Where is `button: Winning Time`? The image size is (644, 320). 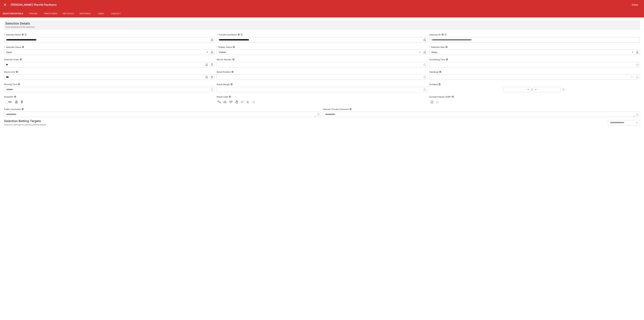
button: Winning Time is located at coordinates (19, 84).